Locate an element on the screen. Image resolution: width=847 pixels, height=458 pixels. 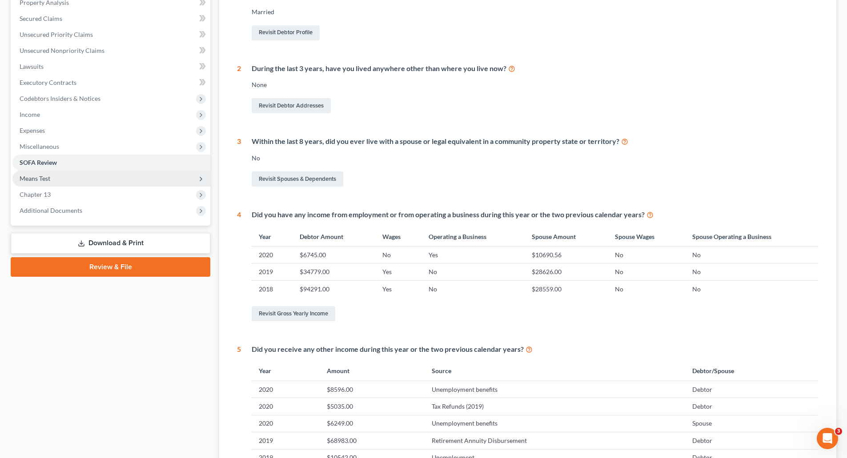
span: Additional Documents is located at coordinates (51, 210).